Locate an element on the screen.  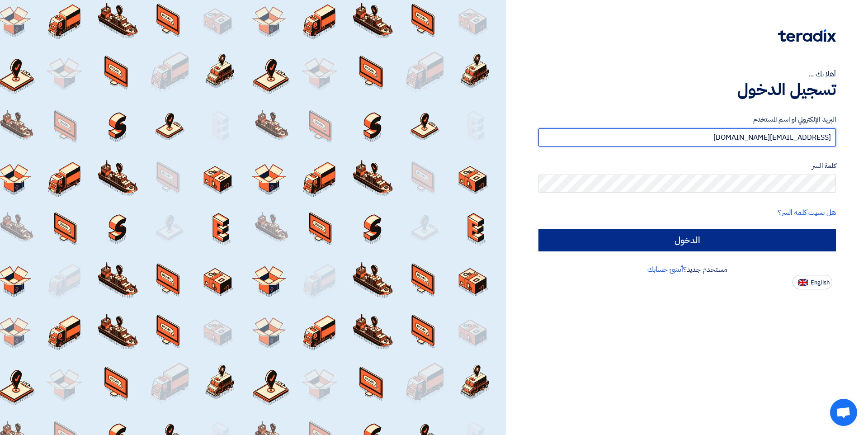
label: البريد الإلكتروني او اسم المستخدم is located at coordinates (687, 119).